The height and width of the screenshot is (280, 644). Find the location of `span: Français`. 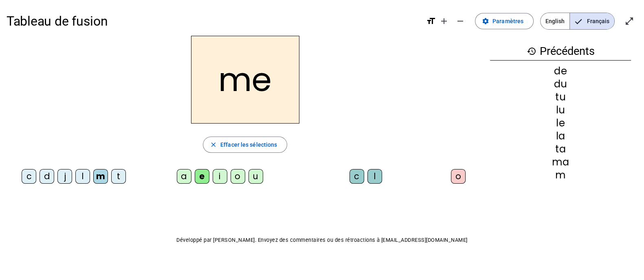

span: Français is located at coordinates (592, 21).